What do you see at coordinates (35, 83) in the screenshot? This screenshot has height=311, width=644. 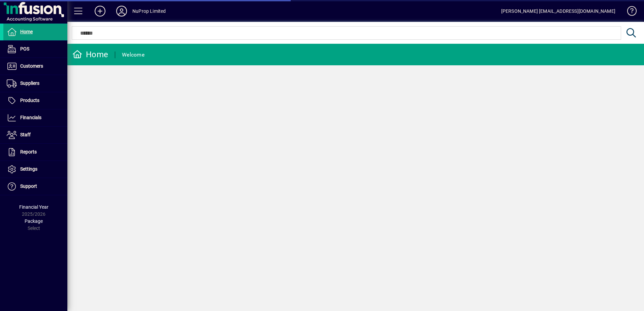 I see `a: Suppliers` at bounding box center [35, 83].